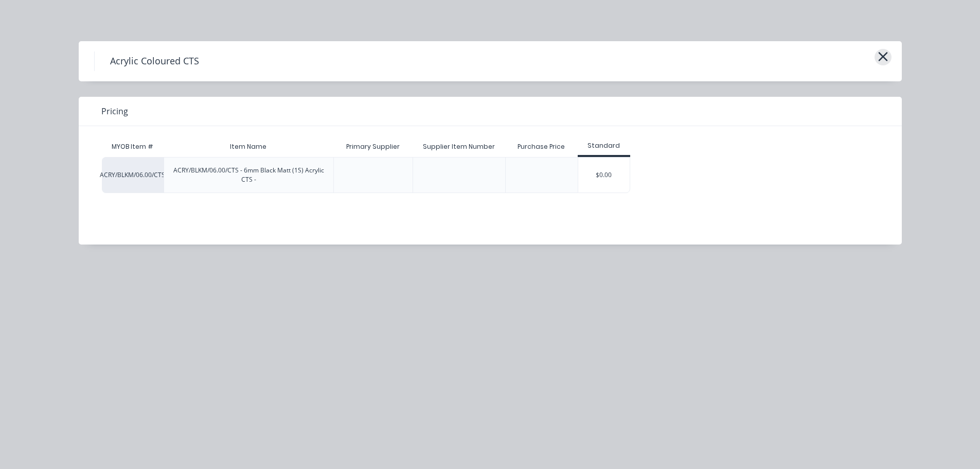  I want to click on div: Purchase Price, so click(541, 147).